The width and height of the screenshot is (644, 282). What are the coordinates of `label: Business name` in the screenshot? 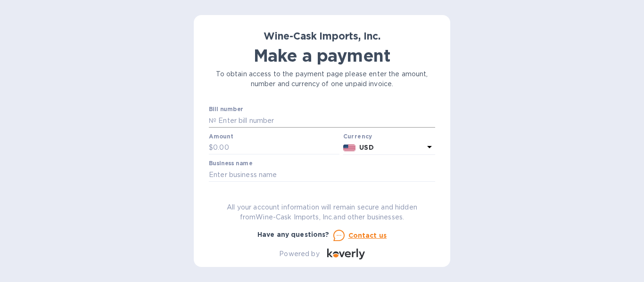 It's located at (230, 164).